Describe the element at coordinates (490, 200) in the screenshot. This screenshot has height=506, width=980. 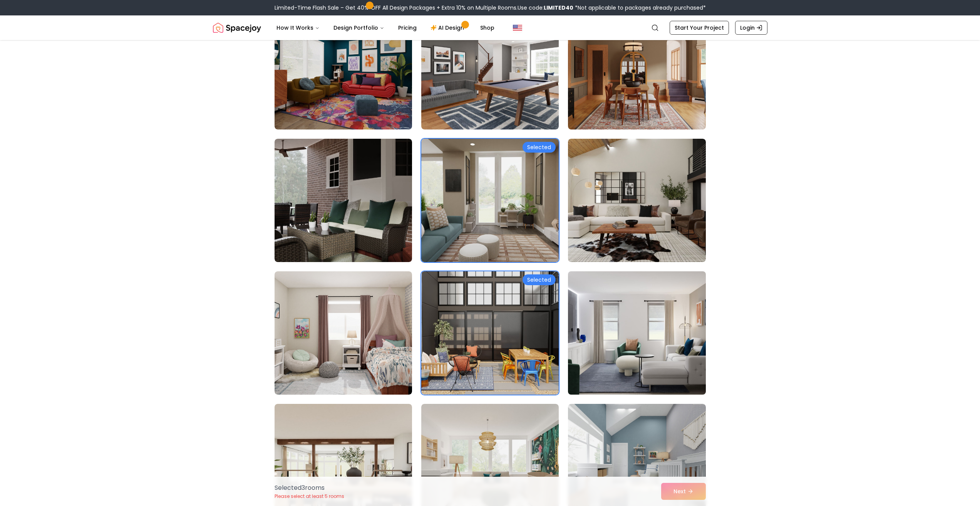
I see `img: Room room-8` at that location.